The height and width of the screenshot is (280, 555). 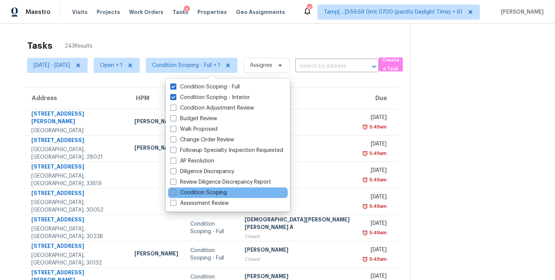 What do you see at coordinates (309, 8) in the screenshot?
I see `div: 767` at bounding box center [309, 8].